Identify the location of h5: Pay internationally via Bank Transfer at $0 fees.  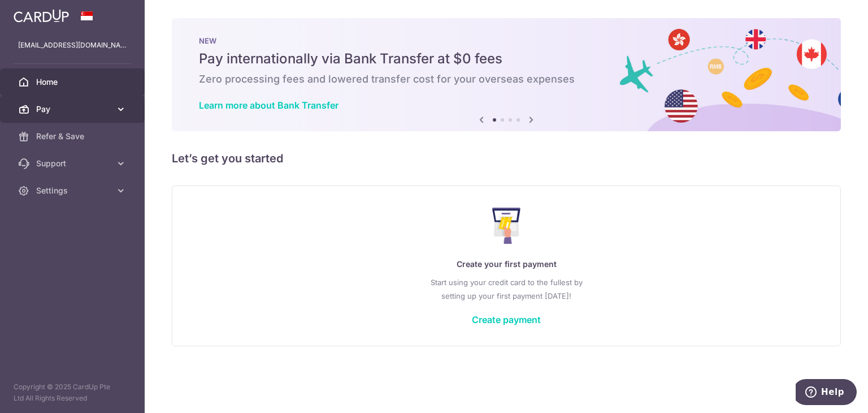
(507, 59).